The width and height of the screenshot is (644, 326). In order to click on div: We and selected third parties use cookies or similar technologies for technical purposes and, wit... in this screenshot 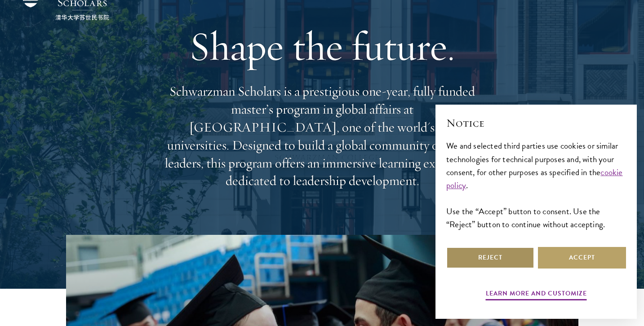, I will do `click(536, 185)`.